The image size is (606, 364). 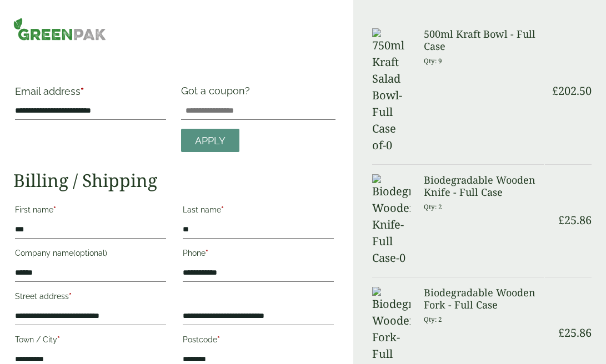 I want to click on h3: Biodegradable Wooden Fork - Full Case, so click(x=484, y=298).